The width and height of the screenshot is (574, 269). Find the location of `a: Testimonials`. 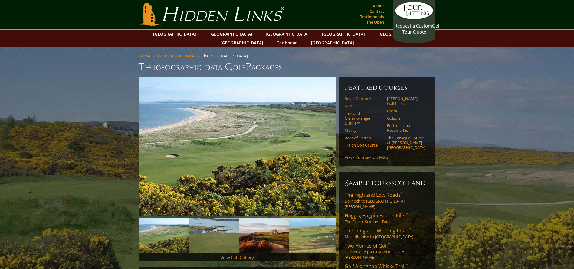

a: Testimonials is located at coordinates (372, 17).